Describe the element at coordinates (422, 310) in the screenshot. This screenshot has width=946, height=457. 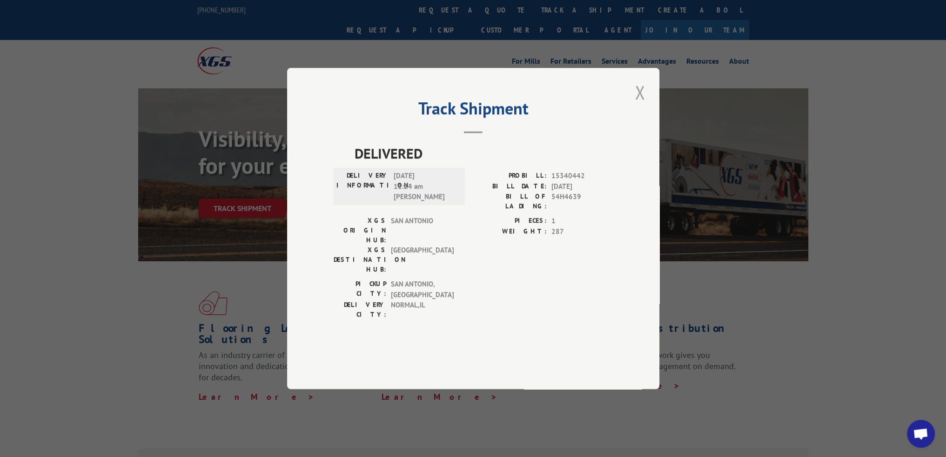
I see `span: NORMAL , IL` at that location.